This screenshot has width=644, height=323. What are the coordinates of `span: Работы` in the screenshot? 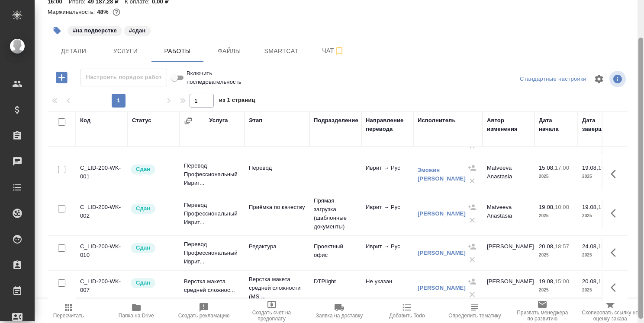 It's located at (178, 51).